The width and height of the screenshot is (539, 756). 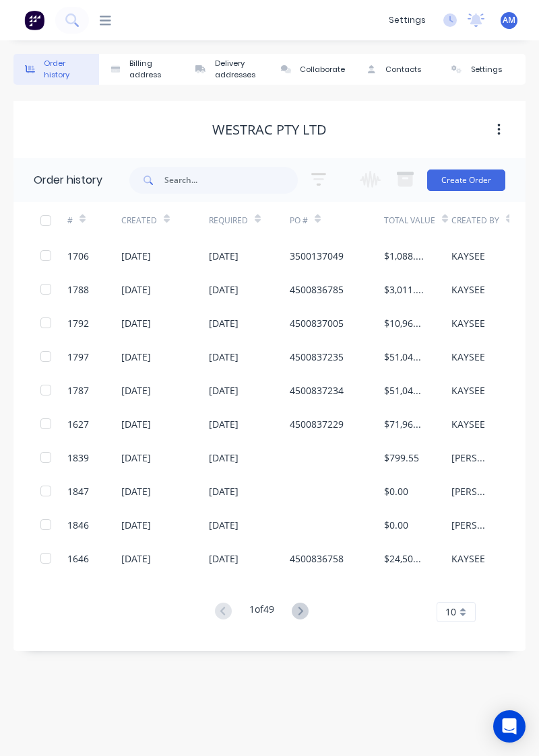 I want to click on div: 4500836785, so click(x=316, y=290).